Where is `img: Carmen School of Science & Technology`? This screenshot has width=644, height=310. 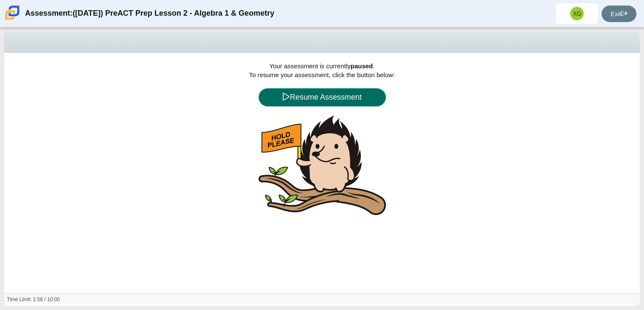 img: Carmen School of Science & Technology is located at coordinates (13, 13).